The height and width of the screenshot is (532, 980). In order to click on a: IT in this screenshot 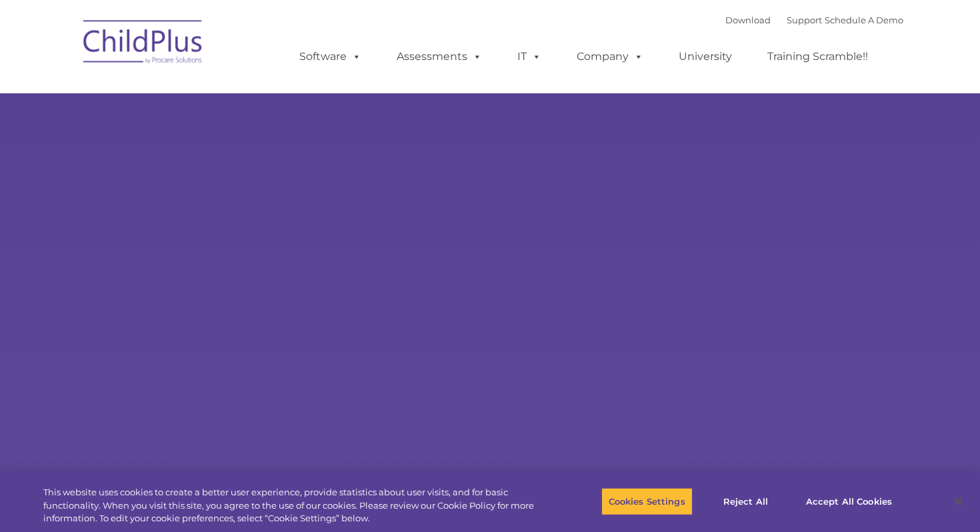, I will do `click(530, 57)`.